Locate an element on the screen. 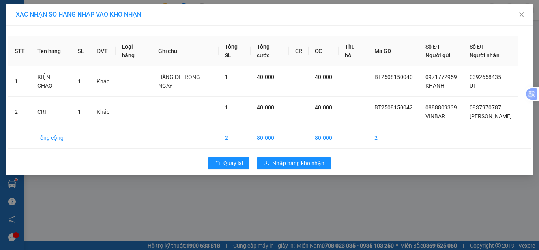 This screenshot has width=539, height=250. span: 0937970787 is located at coordinates (485, 107).